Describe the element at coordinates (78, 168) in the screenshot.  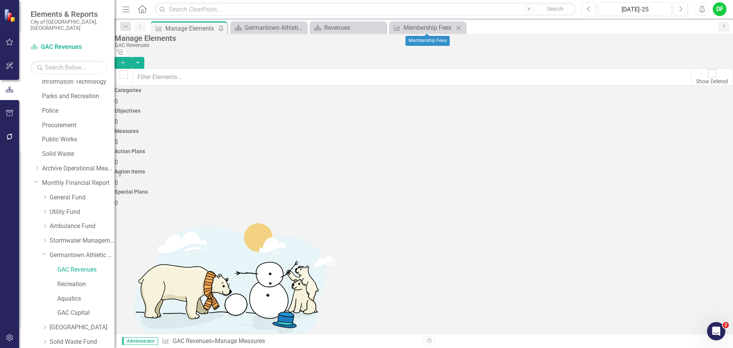
I see `a: Archive Operational Measures` at that location.